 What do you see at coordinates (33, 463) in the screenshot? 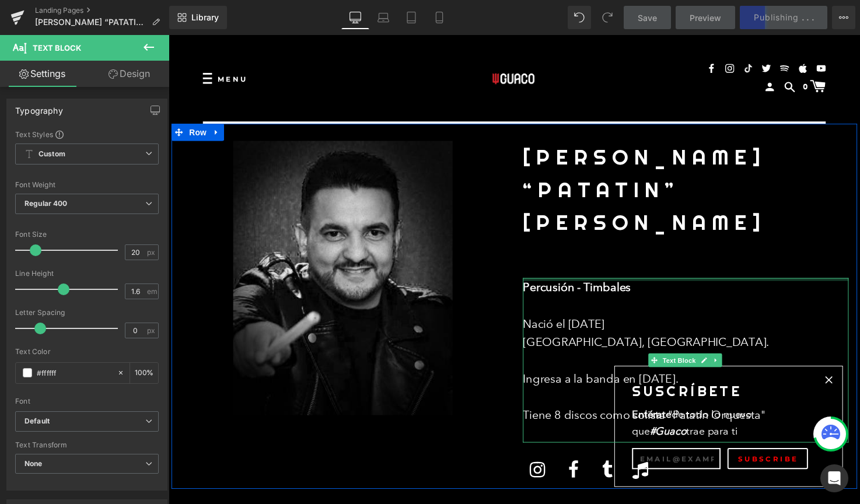
I see `b: None` at bounding box center [33, 463].